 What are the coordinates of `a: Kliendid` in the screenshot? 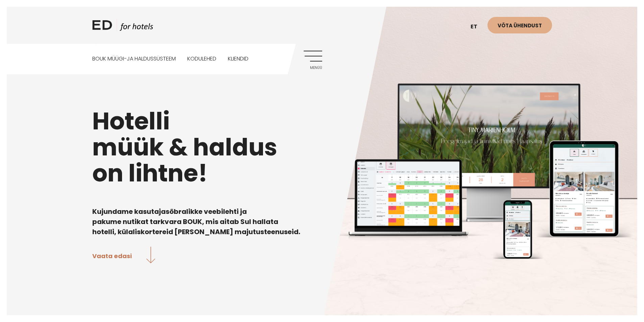 It's located at (238, 59).